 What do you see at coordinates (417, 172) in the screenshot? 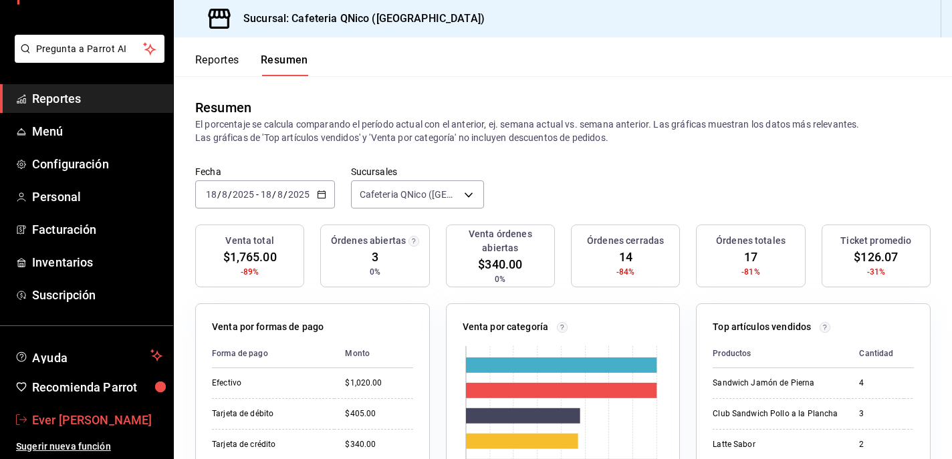
I see `label: Sucursales` at bounding box center [417, 172].